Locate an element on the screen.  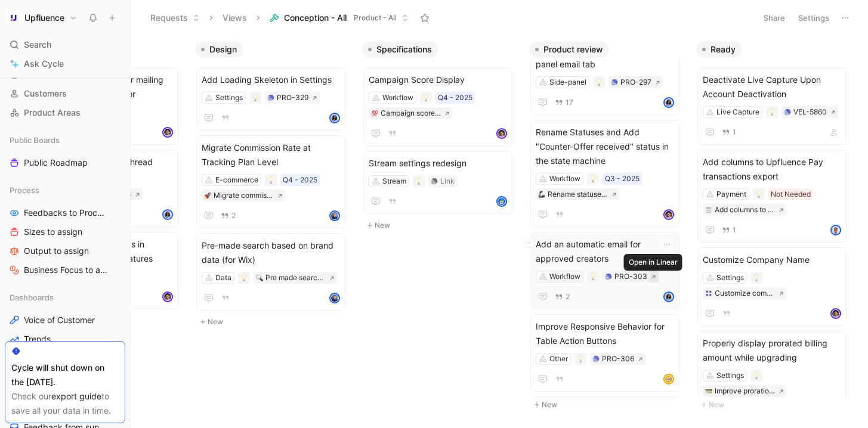
span: Voice of Customer is located at coordinates (59, 320).